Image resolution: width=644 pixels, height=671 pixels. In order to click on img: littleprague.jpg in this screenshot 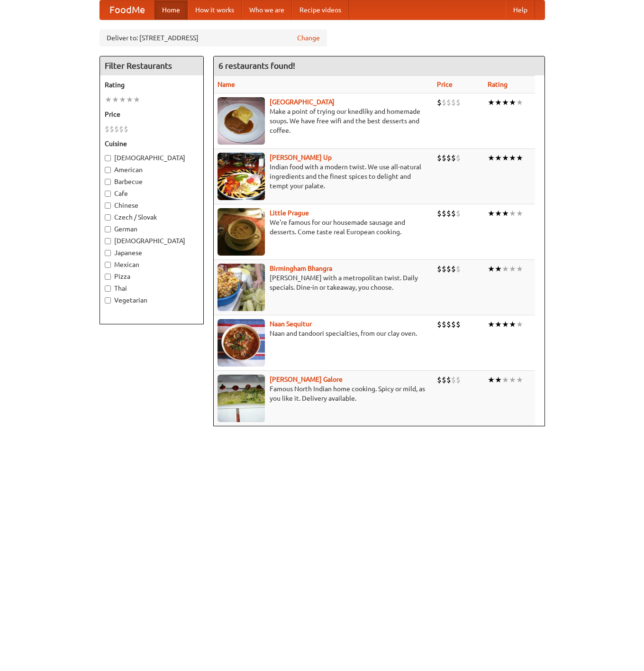, I will do `click(241, 232)`.